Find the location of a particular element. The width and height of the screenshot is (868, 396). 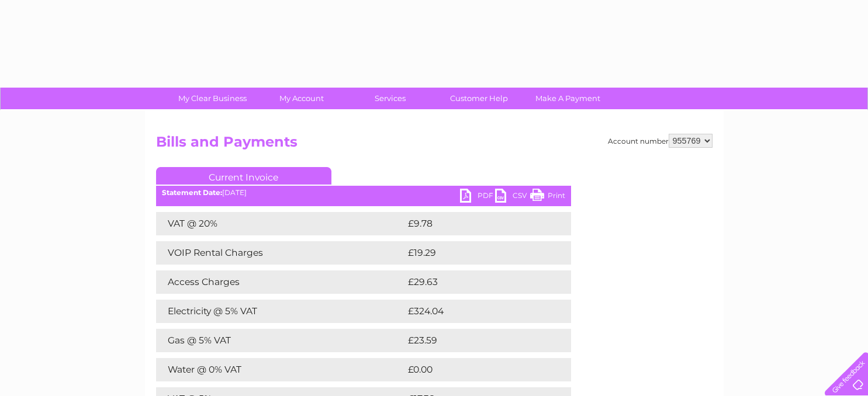

b: Statement Date: is located at coordinates (192, 192).